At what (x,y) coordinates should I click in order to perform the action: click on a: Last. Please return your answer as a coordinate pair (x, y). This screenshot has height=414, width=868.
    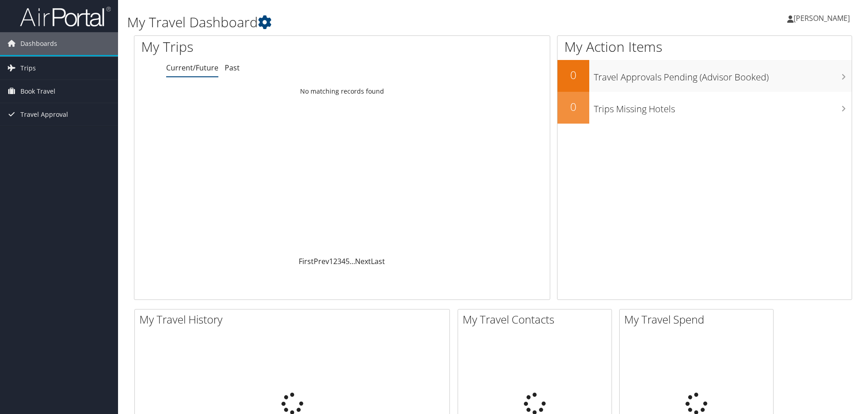
    Looking at the image, I should click on (378, 261).